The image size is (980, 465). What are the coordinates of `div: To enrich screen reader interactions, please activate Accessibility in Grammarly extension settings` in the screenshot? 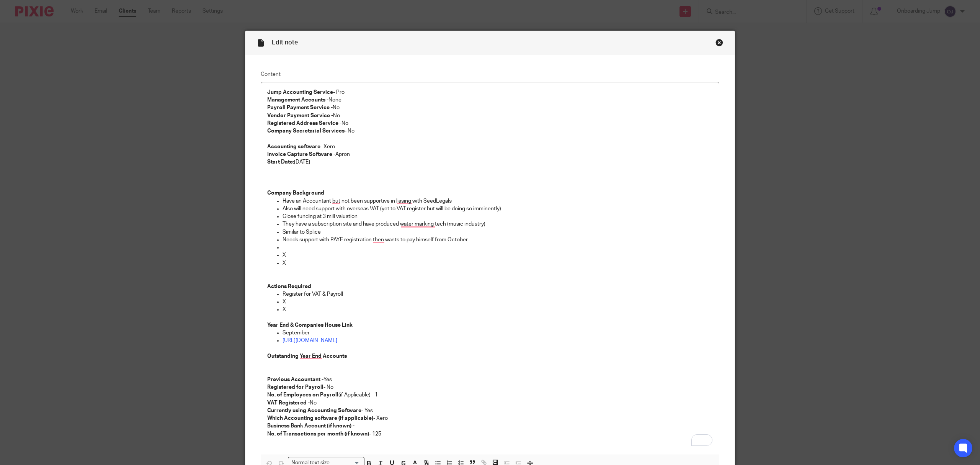 It's located at (490, 269).